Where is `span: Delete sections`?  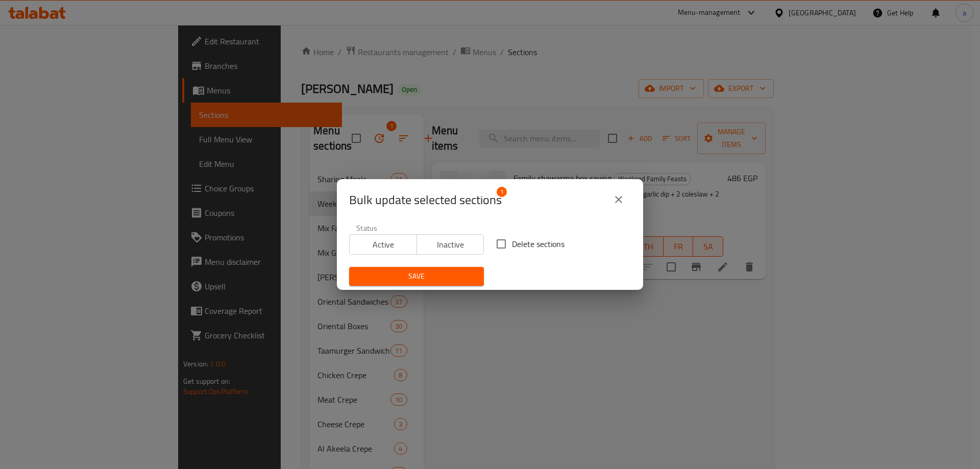
span: Delete sections is located at coordinates (538, 244).